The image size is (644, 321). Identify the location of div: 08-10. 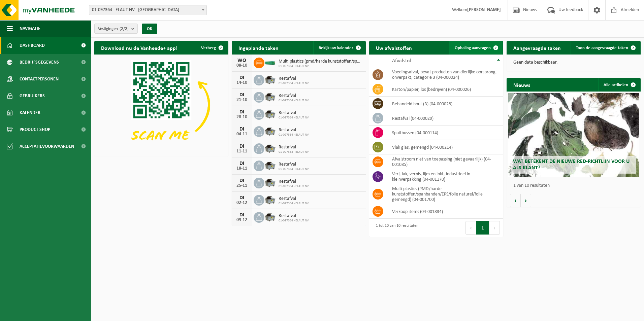
(242, 65).